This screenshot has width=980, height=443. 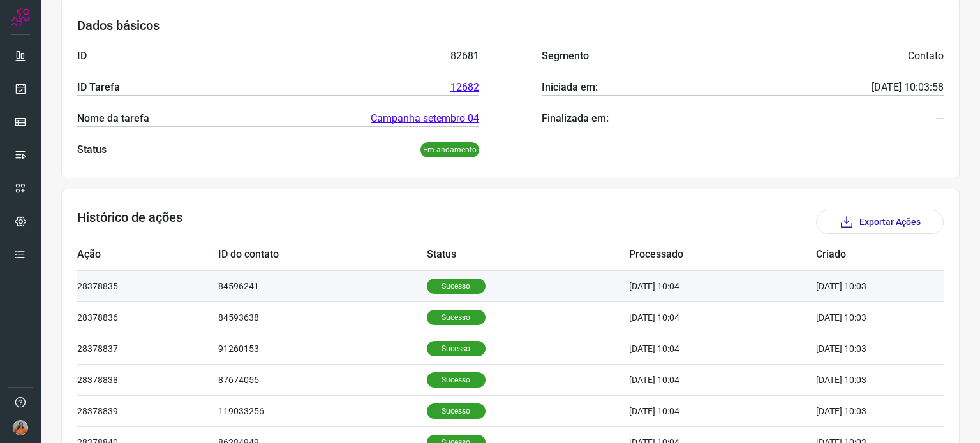 What do you see at coordinates (147, 380) in the screenshot?
I see `td: 28378838` at bounding box center [147, 380].